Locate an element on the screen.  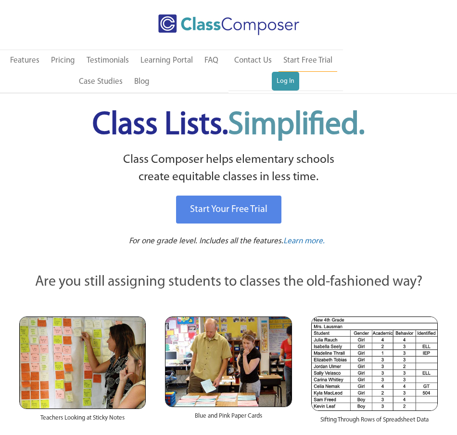
a: Contact Us is located at coordinates (253, 61).